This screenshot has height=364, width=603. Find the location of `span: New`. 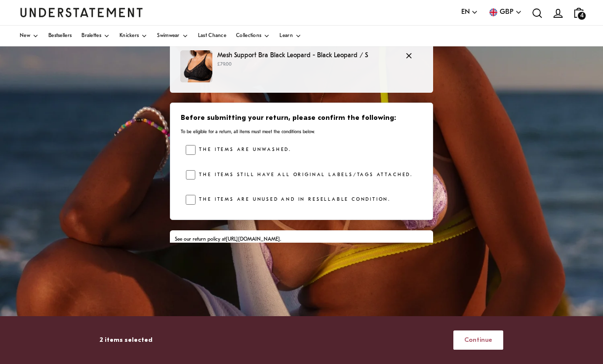

span: New is located at coordinates (24, 36).